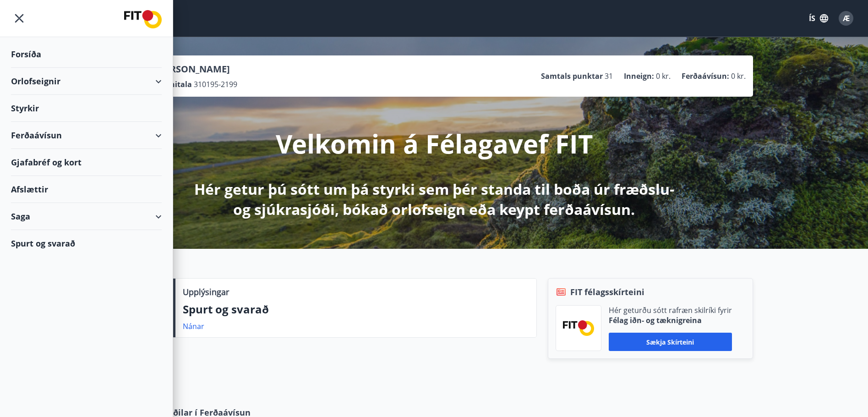  Describe the element at coordinates (670, 311) in the screenshot. I see `p: Hér geturðu sótt rafræn skilríki fyrir` at that location.